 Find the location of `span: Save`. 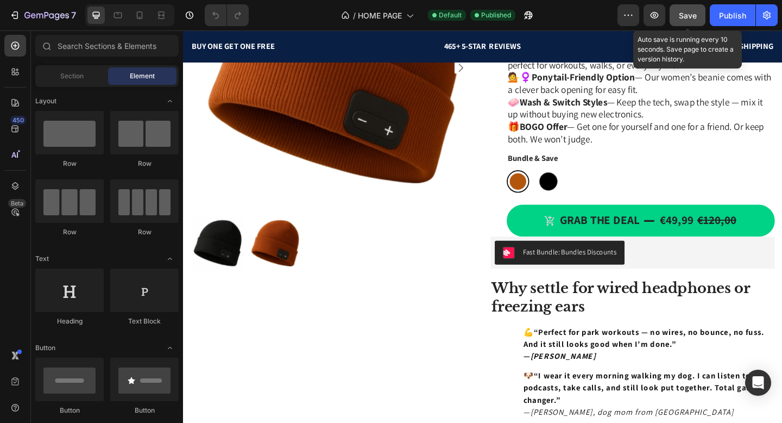

span: Save is located at coordinates (688, 15).